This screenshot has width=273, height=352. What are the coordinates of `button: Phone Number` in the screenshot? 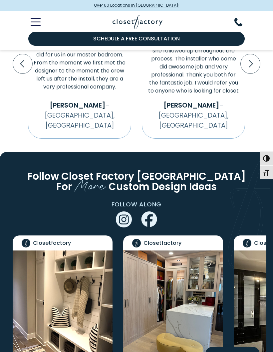 It's located at (243, 22).